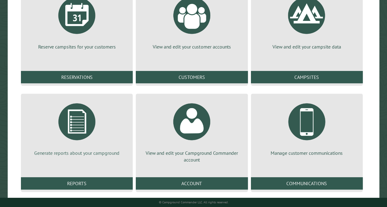 This screenshot has height=207, width=387. Describe the element at coordinates (77, 128) in the screenshot. I see `a: Generate reports about your campground` at that location.